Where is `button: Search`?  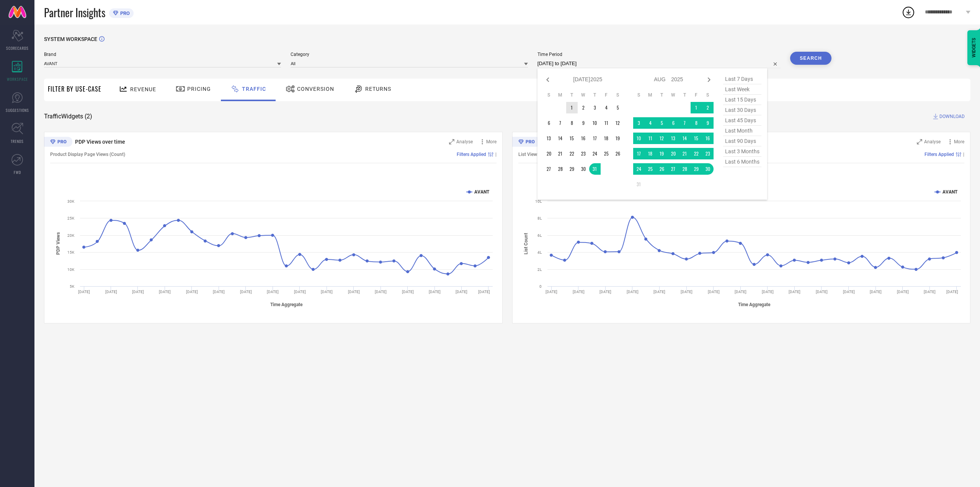 button: Search is located at coordinates (811, 58).